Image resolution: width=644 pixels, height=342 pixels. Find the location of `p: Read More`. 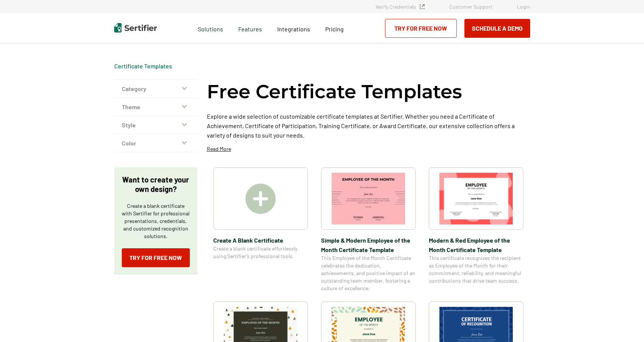

p: Read More is located at coordinates (219, 149).